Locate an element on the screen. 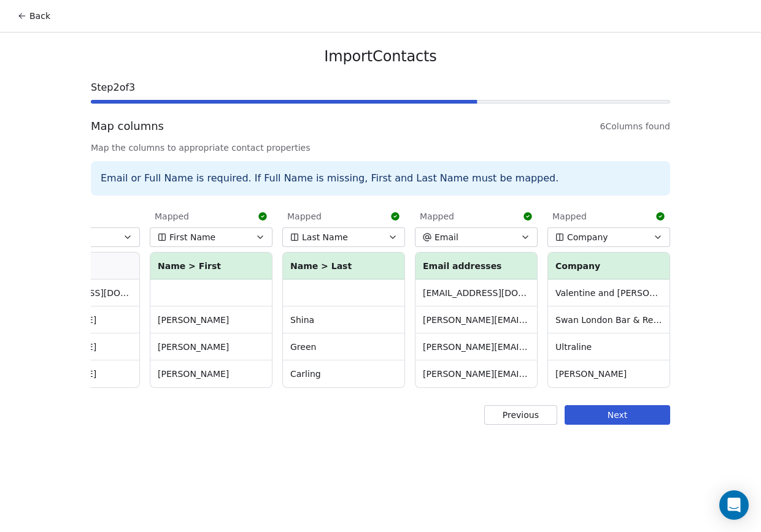 The image size is (761, 532). span: Map the columns to appropriate contact properties is located at coordinates (380, 148).